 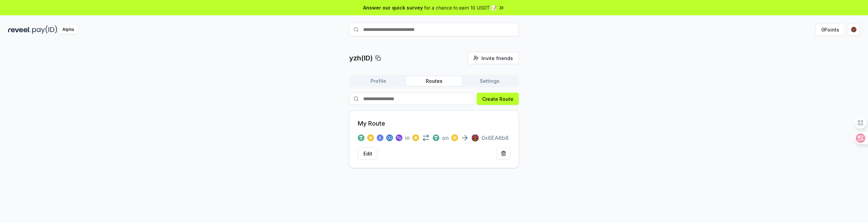 What do you see at coordinates (495, 138) in the screenshot?
I see `p: 0x6EA6b8` at bounding box center [495, 138].